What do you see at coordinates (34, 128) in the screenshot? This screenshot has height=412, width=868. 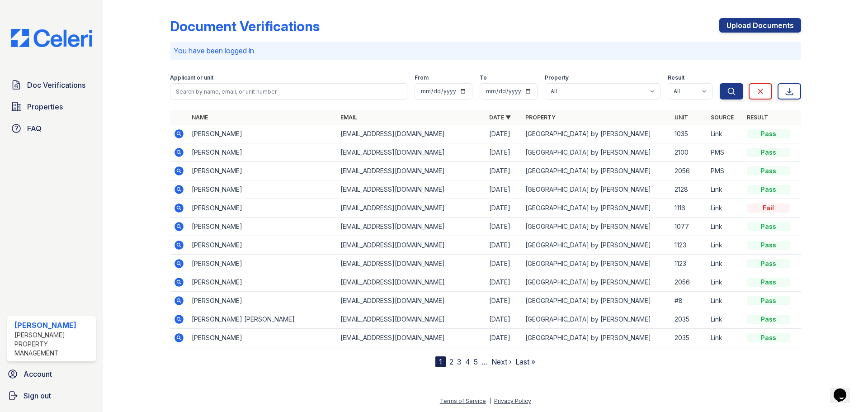 I see `span: FAQ` at bounding box center [34, 128].